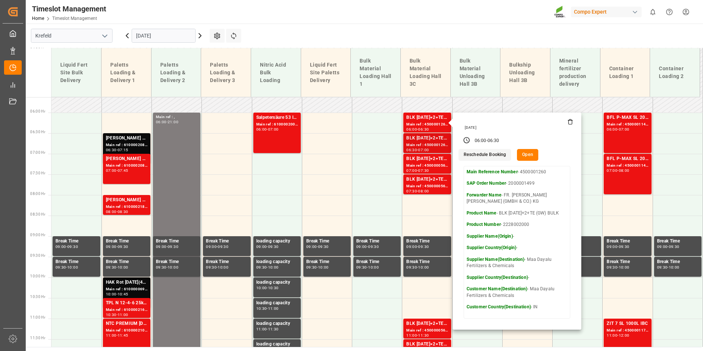 This screenshot has width=703, height=351. Describe the element at coordinates (527, 155) in the screenshot. I see `button: Open` at that location.